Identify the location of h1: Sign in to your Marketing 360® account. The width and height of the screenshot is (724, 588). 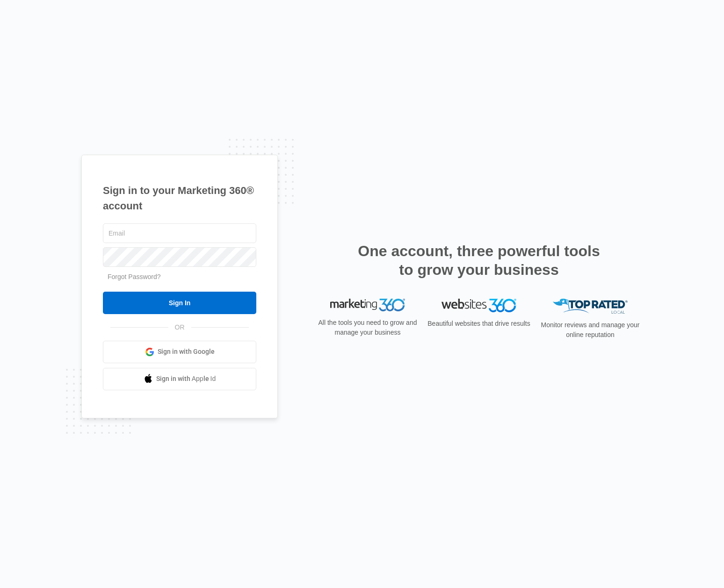
(179, 198).